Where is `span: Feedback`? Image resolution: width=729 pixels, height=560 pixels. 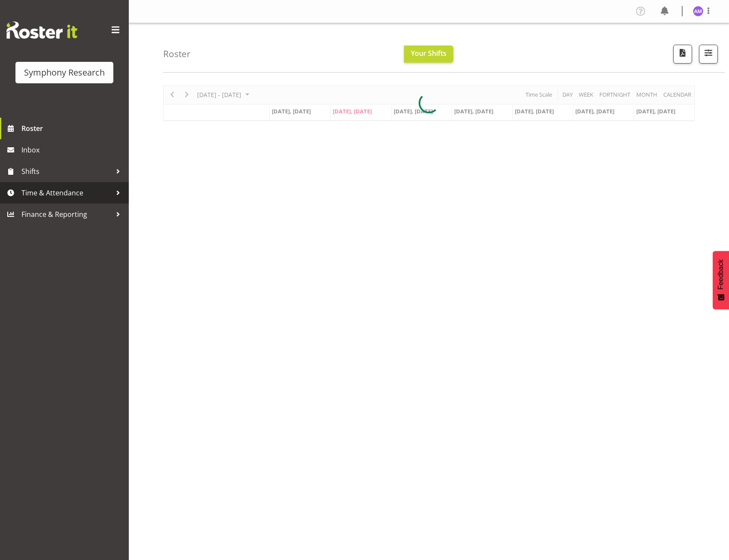 span: Feedback is located at coordinates (721, 274).